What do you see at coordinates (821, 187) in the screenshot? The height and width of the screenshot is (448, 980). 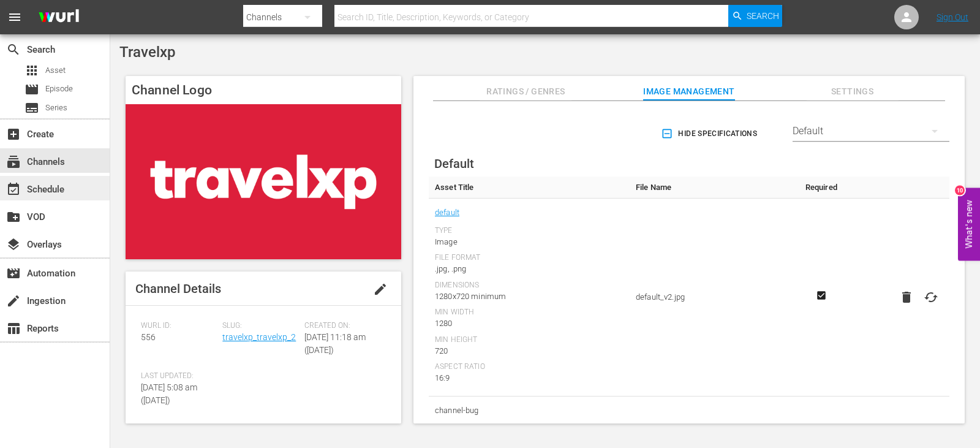 I see `th: Required` at bounding box center [821, 187].